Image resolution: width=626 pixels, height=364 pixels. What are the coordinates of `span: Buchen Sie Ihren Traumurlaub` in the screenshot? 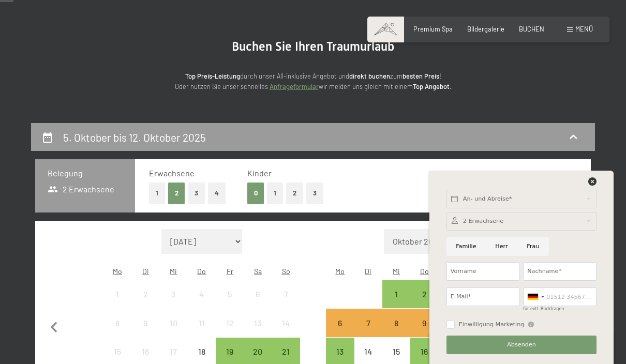 It's located at (313, 47).